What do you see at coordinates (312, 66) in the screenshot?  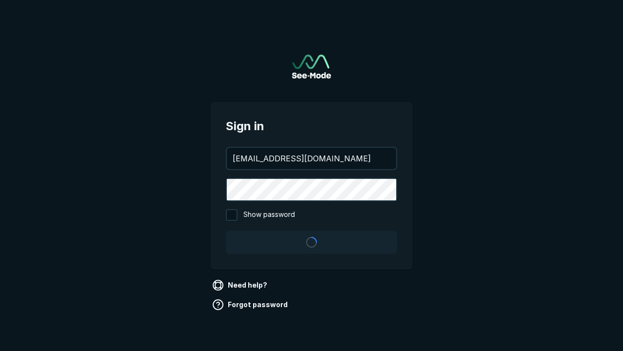 I see `img: See-Mode Logo` at bounding box center [312, 66].